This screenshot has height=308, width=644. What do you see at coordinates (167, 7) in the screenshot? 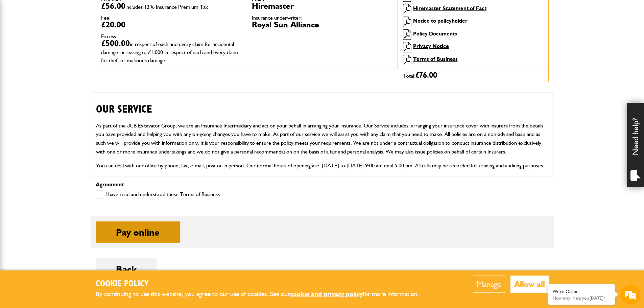
I see `span: includes 12% Insurance Premium Tax` at bounding box center [167, 7].